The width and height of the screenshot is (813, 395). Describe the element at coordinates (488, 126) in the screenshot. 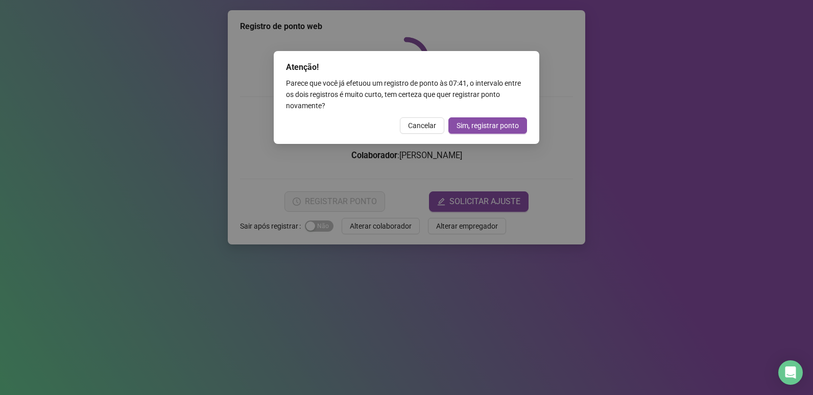

I see `span: Sim, registrar ponto` at that location.